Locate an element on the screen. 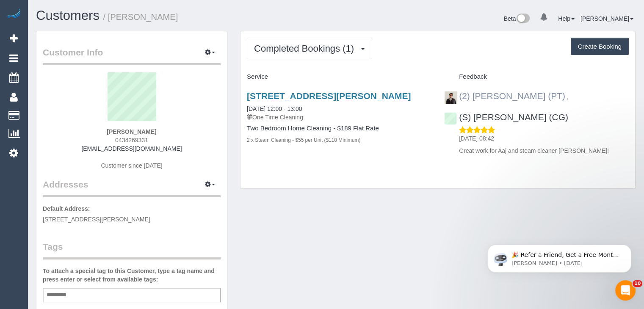  a: Beta is located at coordinates (517, 19).